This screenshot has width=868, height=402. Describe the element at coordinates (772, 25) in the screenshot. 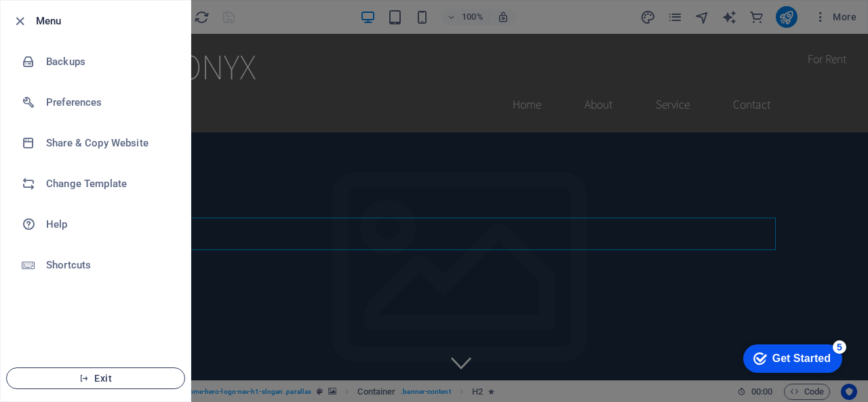

I see `div: For Rent` at that location.